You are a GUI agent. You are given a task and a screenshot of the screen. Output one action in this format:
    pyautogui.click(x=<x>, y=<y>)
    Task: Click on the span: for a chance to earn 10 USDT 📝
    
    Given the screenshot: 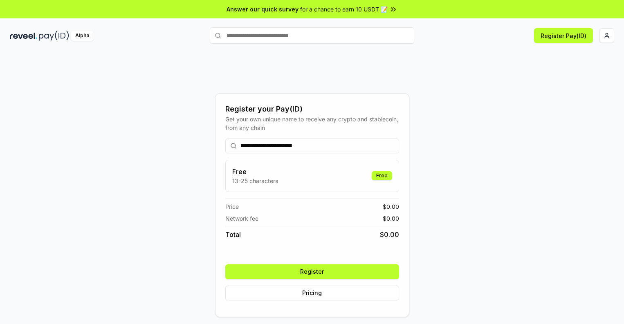 What is the action you would take?
    pyautogui.click(x=344, y=9)
    